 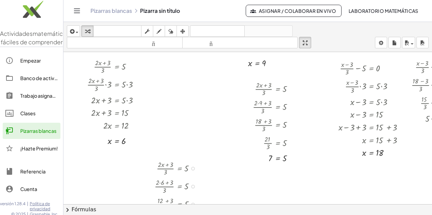 What do you see at coordinates (39, 148) in the screenshot?
I see `font: ¡Hazte Premium!` at bounding box center [39, 148].